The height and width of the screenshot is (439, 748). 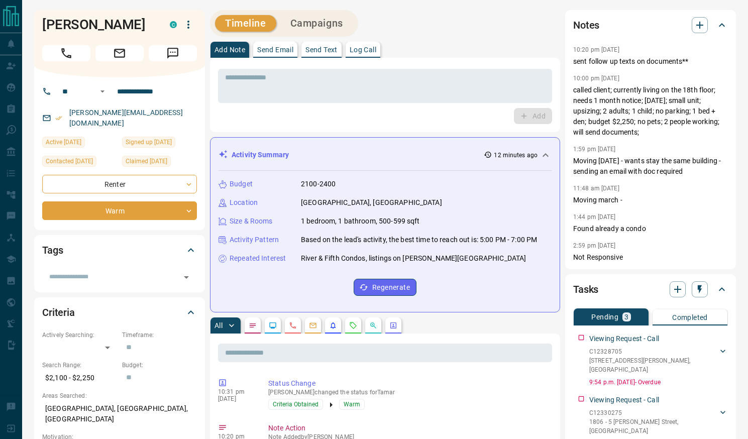 I want to click on p: Send Email, so click(x=275, y=50).